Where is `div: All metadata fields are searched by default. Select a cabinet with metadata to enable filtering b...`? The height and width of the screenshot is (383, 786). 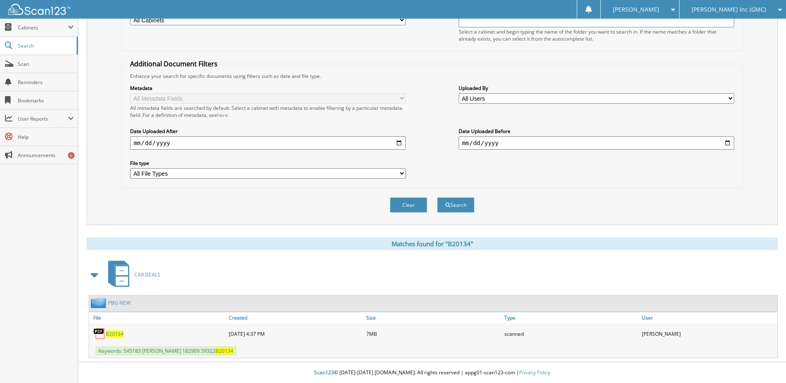
div: All metadata fields are searched by default. Select a cabinet with metadata to enable filtering b... is located at coordinates (268, 112).